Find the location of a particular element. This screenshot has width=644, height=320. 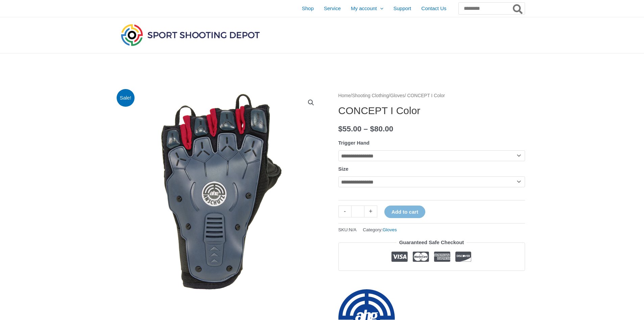

label: Trigger Hand is located at coordinates (354, 143).